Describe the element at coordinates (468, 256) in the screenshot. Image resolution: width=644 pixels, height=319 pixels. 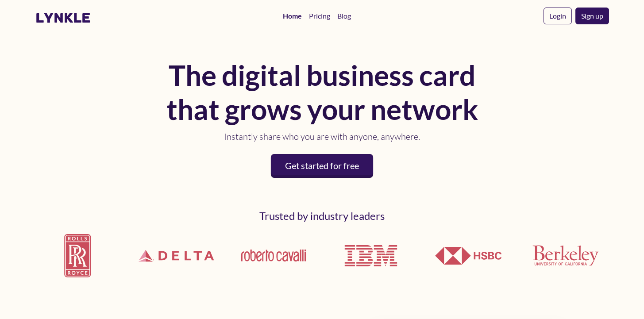
I see `img: HSBC` at that location.